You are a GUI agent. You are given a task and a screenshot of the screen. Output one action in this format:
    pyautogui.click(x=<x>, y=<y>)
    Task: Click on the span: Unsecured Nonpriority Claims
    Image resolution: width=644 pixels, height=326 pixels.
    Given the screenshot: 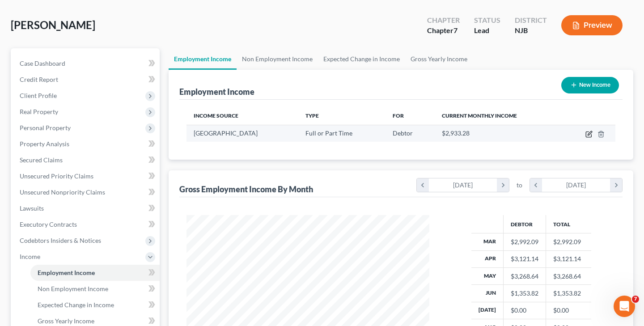 What is the action you would take?
    pyautogui.click(x=62, y=192)
    